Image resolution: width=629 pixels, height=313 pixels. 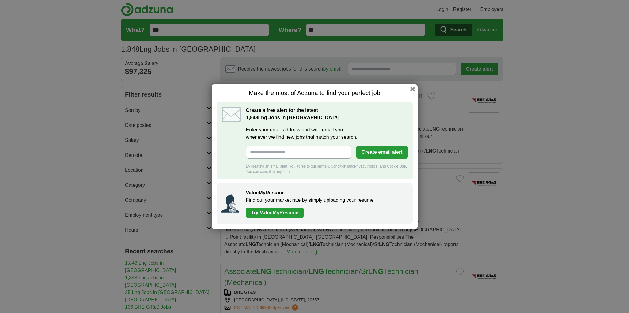 I want to click on div: By creating an email alert, you agree to our and , and Cookie Use. You can cancel at any time., so click(x=327, y=169).